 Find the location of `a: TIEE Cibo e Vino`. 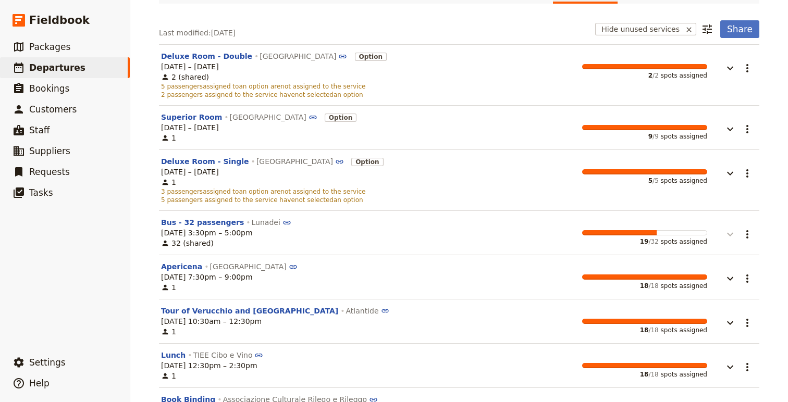

a: TIEE Cibo e Vino is located at coordinates (228, 355).